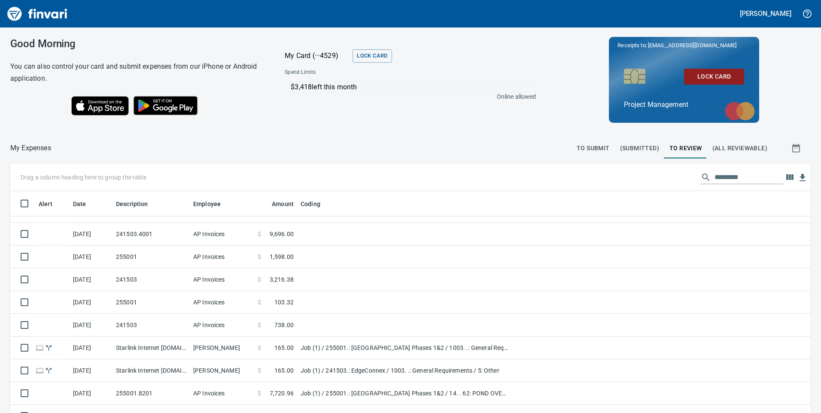  Describe the element at coordinates (802, 178) in the screenshot. I see `button: Download Table` at that location.